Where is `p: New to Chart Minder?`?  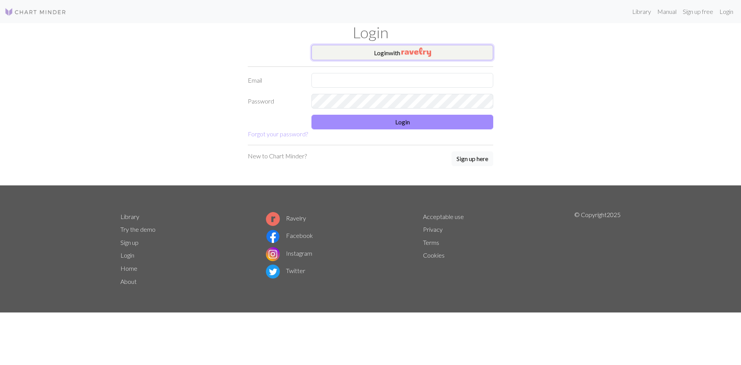 p: New to Chart Minder? is located at coordinates (277, 156).